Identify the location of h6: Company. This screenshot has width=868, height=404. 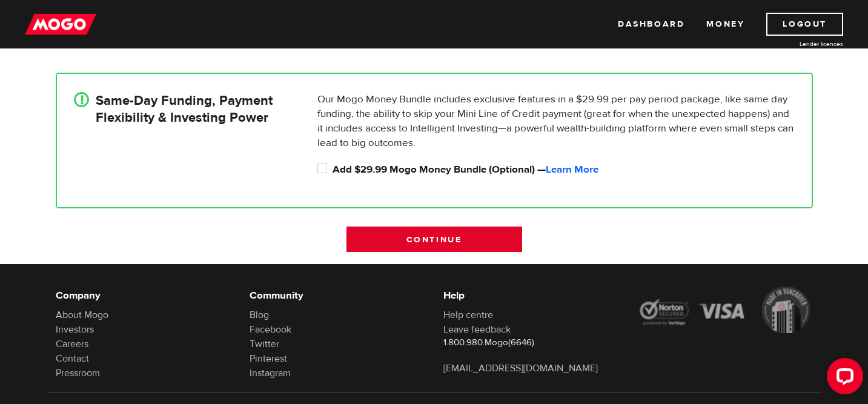
(143, 296).